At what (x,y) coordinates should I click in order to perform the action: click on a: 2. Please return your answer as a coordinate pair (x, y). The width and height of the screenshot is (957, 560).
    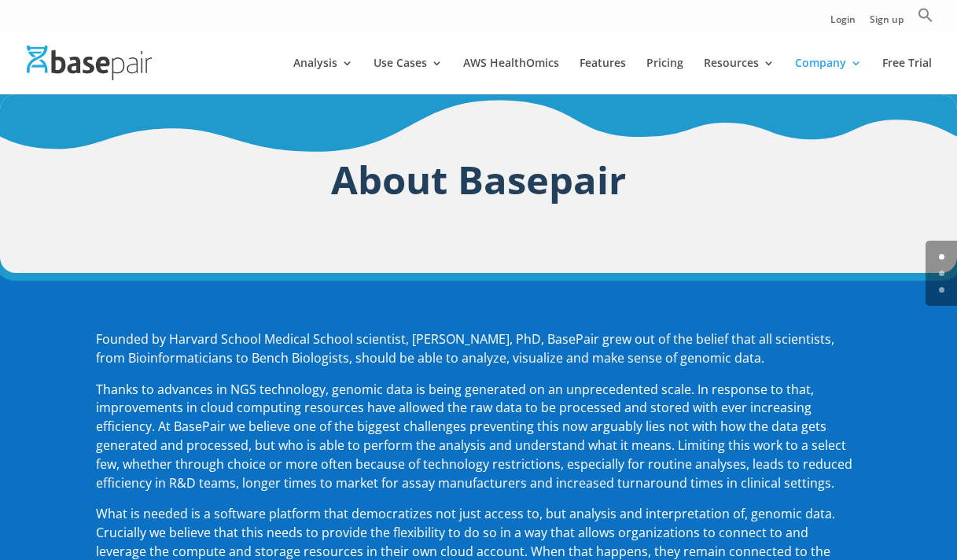
    Looking at the image, I should click on (941, 290).